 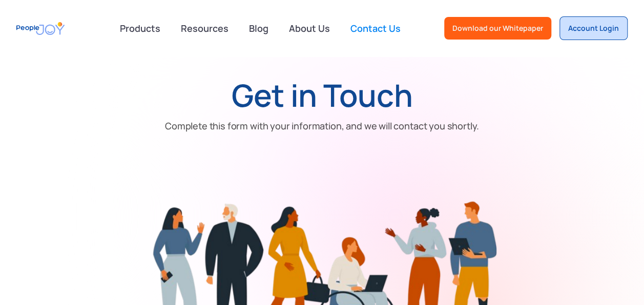 What do you see at coordinates (593, 28) in the screenshot?
I see `a: Account Login` at bounding box center [593, 28].